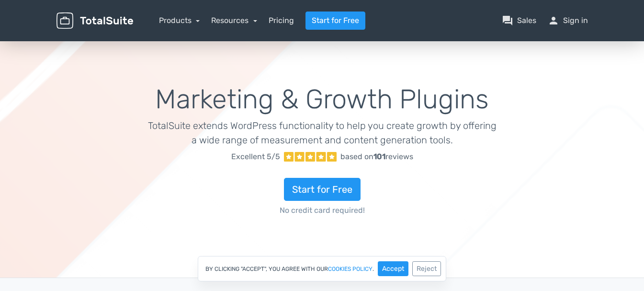  What do you see at coordinates (95, 20) in the screenshot?
I see `img: TotalSuite for WordPress` at bounding box center [95, 20].